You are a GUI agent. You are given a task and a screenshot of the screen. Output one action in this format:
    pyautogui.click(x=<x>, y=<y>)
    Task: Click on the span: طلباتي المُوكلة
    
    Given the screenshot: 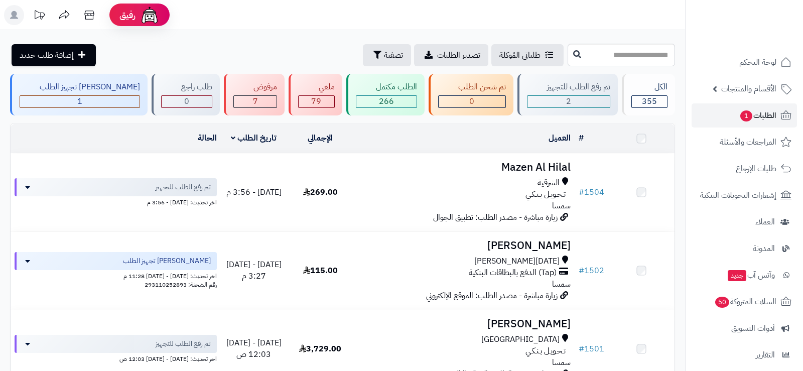 What is the action you would take?
    pyautogui.click(x=520, y=55)
    